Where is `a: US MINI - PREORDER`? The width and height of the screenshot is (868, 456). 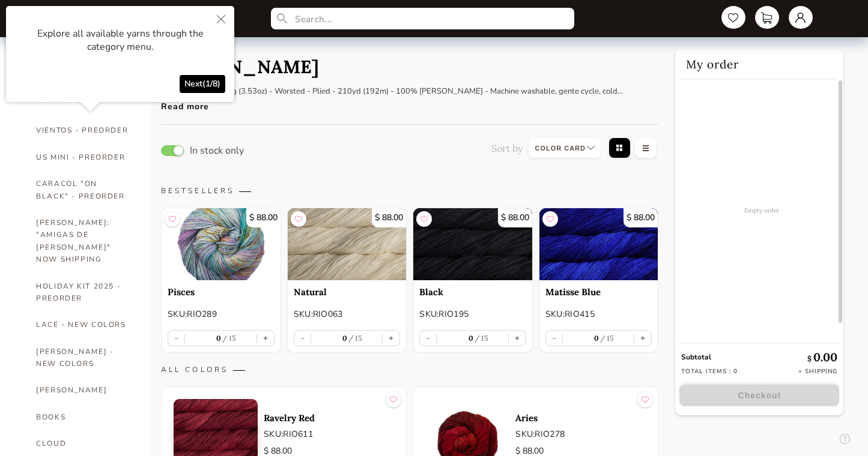
a: US MINI - PREORDER is located at coordinates (84, 157).